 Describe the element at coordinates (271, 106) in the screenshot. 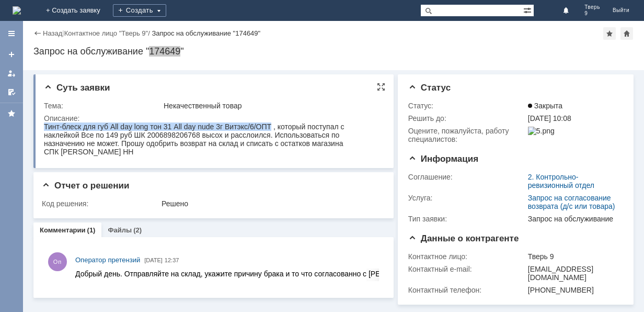

I see `div: Некачественный товар` at that location.